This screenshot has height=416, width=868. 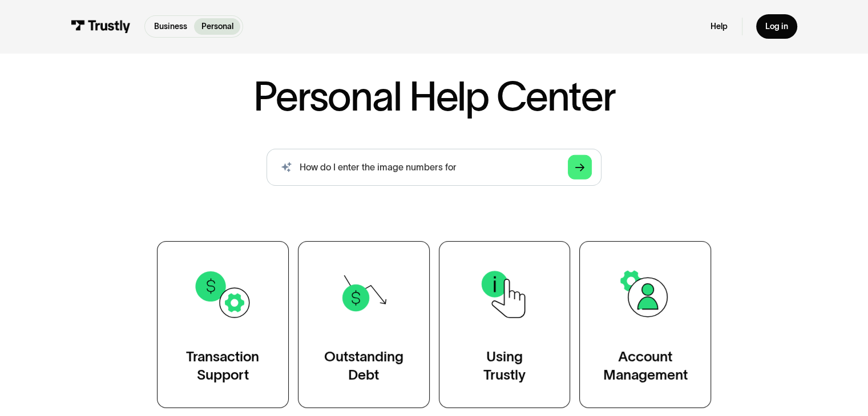 I want to click on a: TransactionSupport, so click(x=223, y=324).